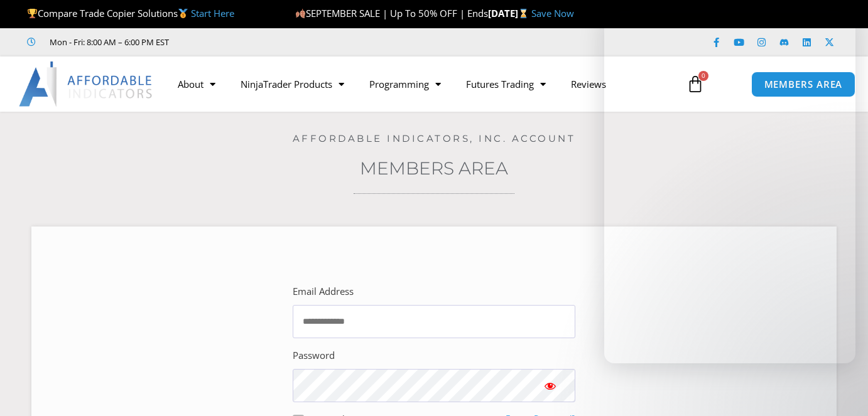  I want to click on span: Compare Trade Copier Solutions, so click(130, 13).